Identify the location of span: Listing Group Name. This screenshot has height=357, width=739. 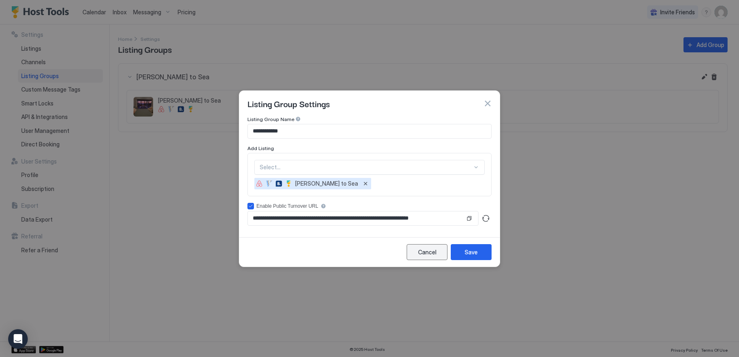
(271, 119).